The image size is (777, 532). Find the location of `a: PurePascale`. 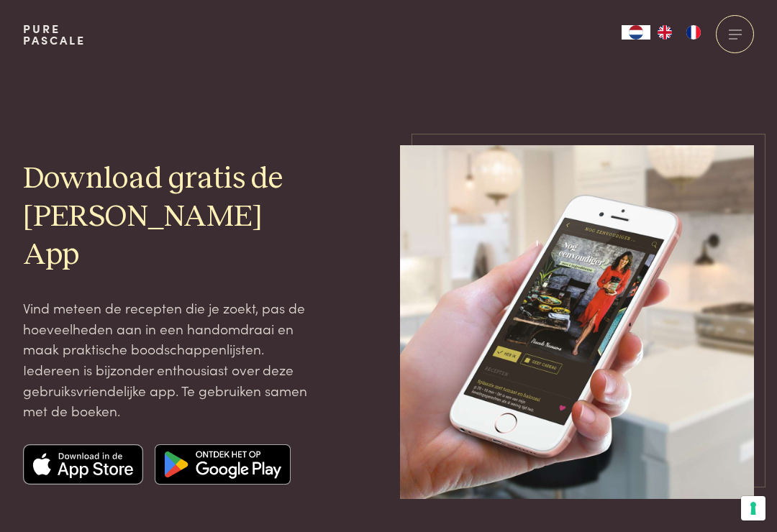

a: PurePascale is located at coordinates (54, 34).